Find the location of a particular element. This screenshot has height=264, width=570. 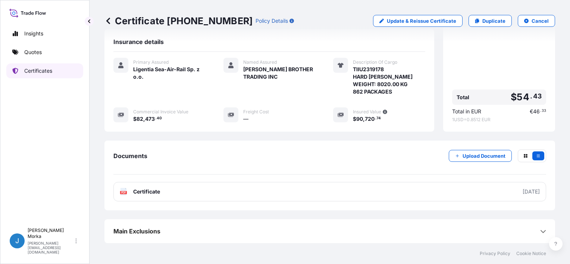

span: 54 is located at coordinates (522, 97).